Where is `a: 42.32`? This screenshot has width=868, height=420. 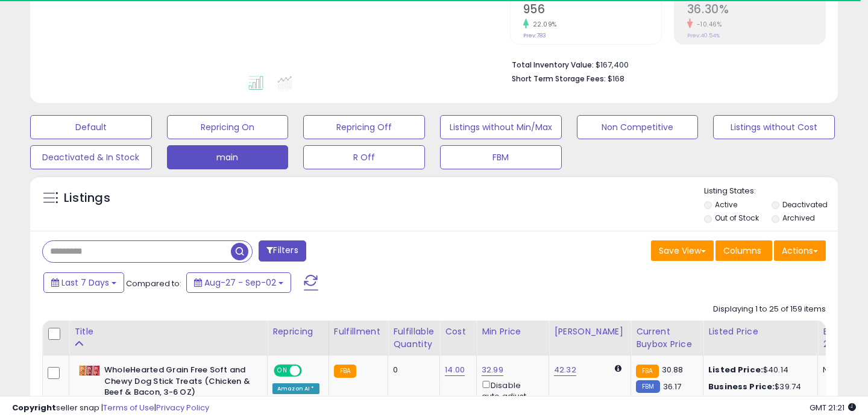
a: 42.32 is located at coordinates (565, 370).